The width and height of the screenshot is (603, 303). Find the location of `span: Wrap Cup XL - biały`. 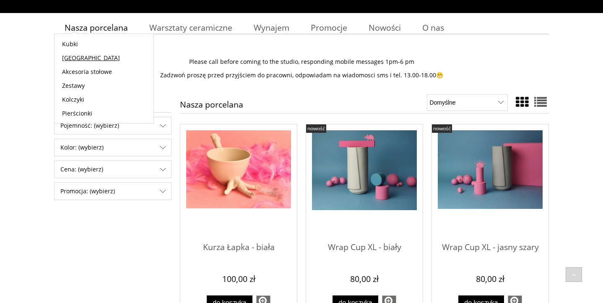

span: Wrap Cup XL - biały is located at coordinates (365, 248).